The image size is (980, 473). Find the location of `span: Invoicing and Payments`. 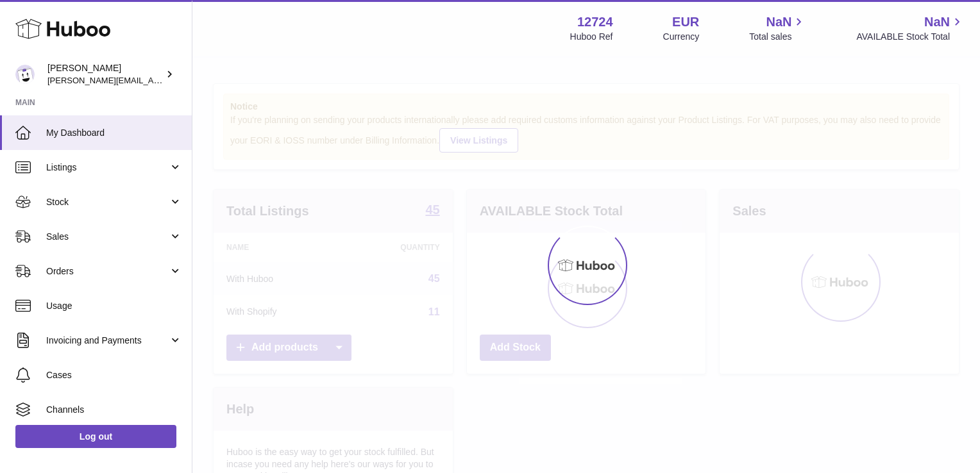

span: Invoicing and Payments is located at coordinates (107, 341).